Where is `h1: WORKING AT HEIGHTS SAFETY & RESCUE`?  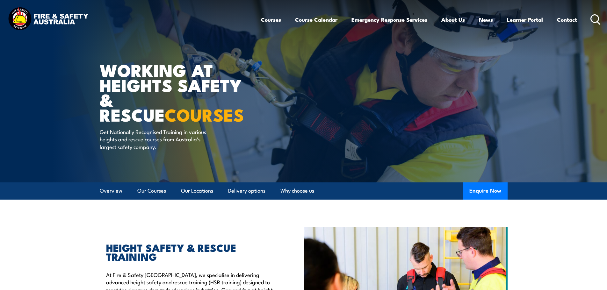
h1: WORKING AT HEIGHTS SAFETY & RESCUE is located at coordinates (178, 92).